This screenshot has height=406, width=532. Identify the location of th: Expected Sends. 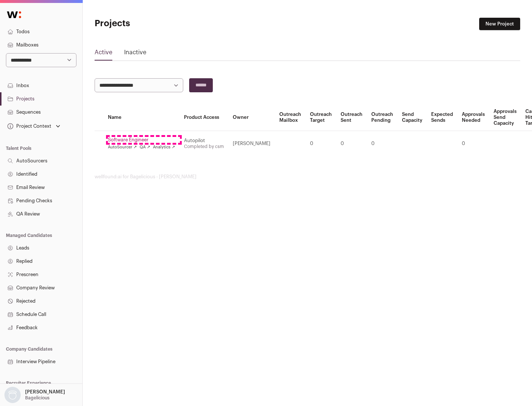
(442, 117).